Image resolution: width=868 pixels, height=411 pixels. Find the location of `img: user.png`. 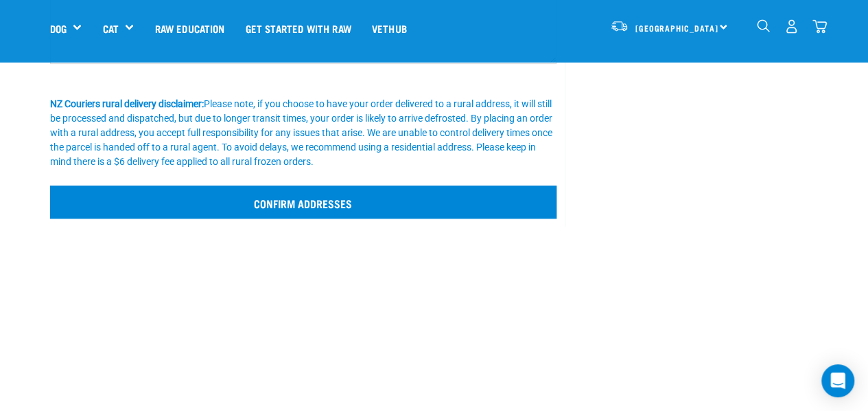

img: user.png is located at coordinates (791, 26).